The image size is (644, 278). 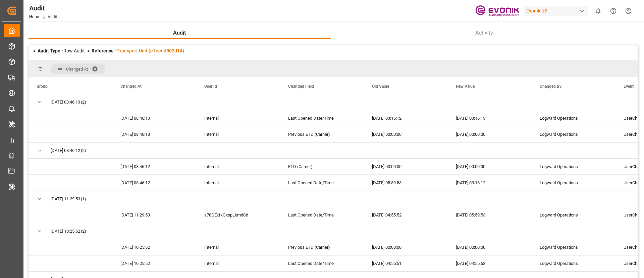 What do you see at coordinates (238, 215) in the screenshot?
I see `div: s78GEkIkGxspLkmdCd` at bounding box center [238, 215].